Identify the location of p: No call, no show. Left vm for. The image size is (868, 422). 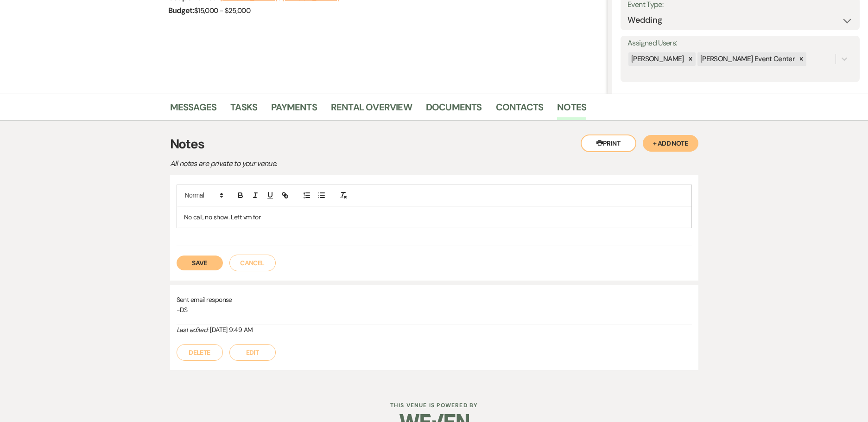
(434, 217).